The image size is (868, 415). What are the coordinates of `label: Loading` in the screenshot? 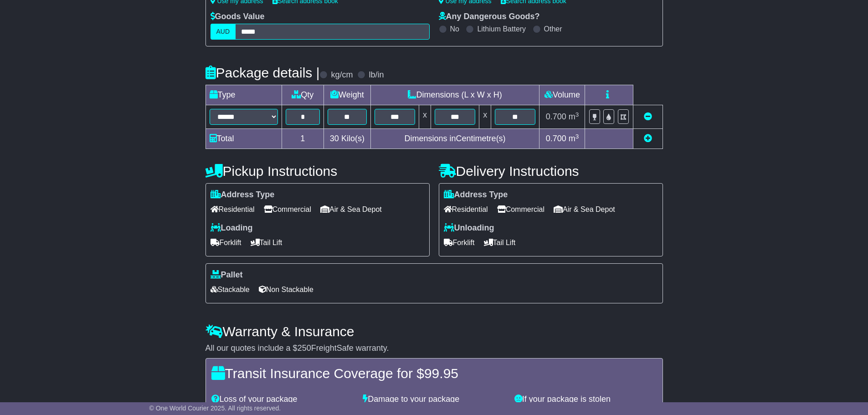 It's located at (232, 228).